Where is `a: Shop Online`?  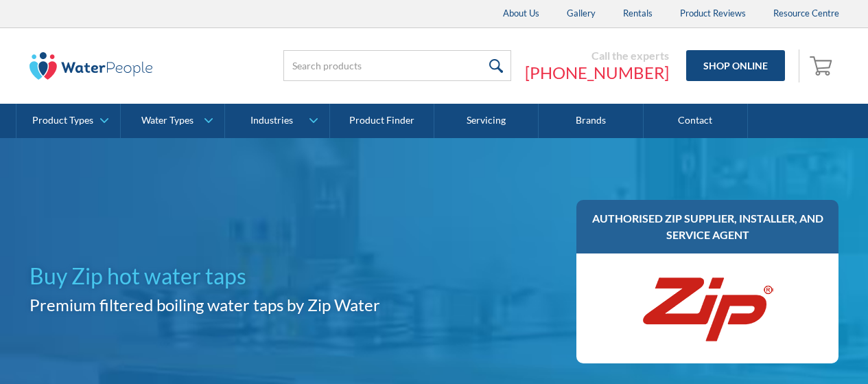 a: Shop Online is located at coordinates (736, 65).